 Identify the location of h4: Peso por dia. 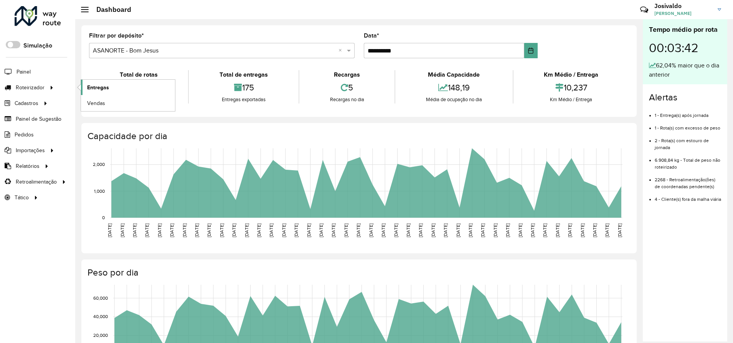
(358, 273).